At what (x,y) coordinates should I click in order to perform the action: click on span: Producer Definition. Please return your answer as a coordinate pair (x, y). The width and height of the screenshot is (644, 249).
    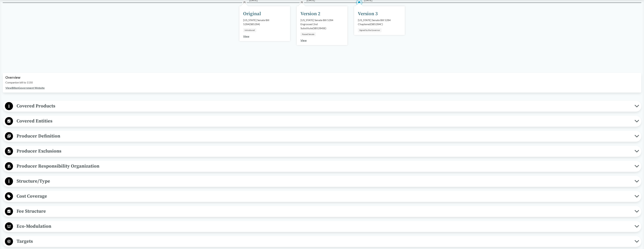
    Looking at the image, I should click on (324, 136).